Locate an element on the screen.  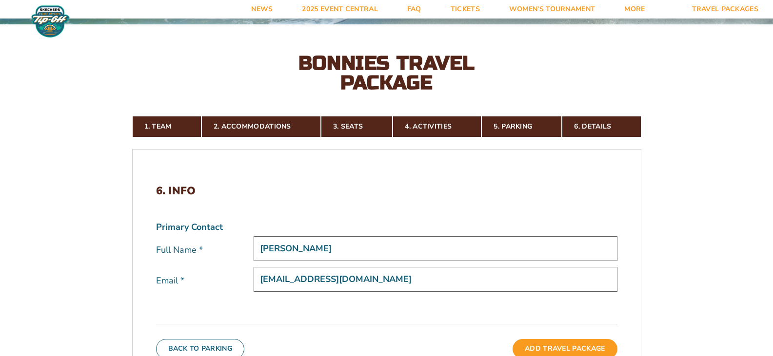
h2: Bonnies Travel Package is located at coordinates (387, 73).